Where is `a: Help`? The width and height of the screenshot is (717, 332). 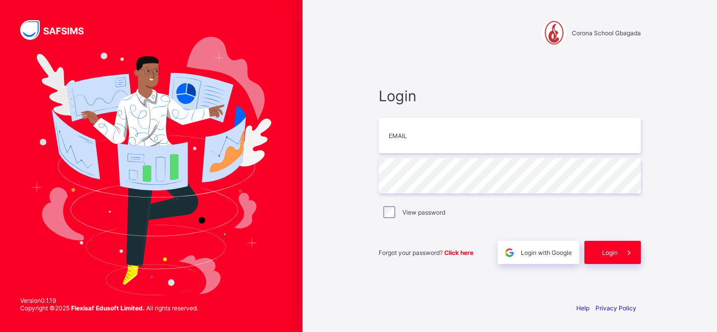
a: Help is located at coordinates (583, 308).